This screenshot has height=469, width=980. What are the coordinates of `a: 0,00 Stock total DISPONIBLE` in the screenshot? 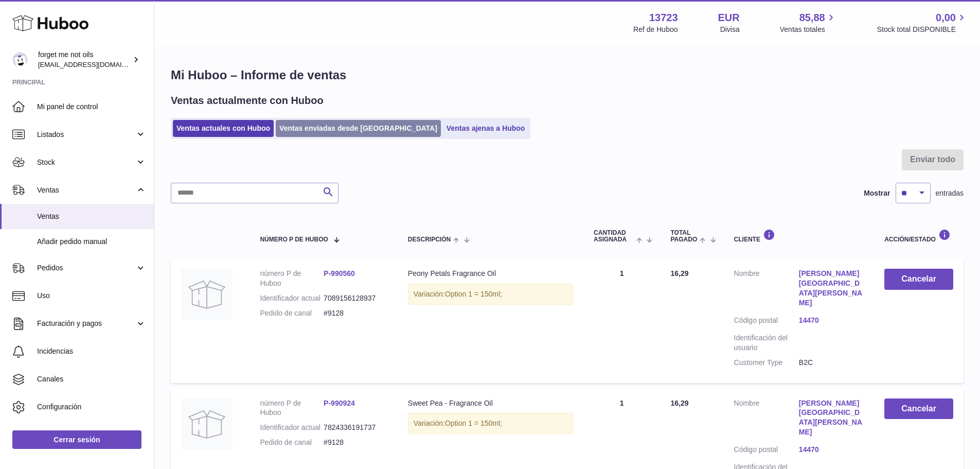 It's located at (922, 23).